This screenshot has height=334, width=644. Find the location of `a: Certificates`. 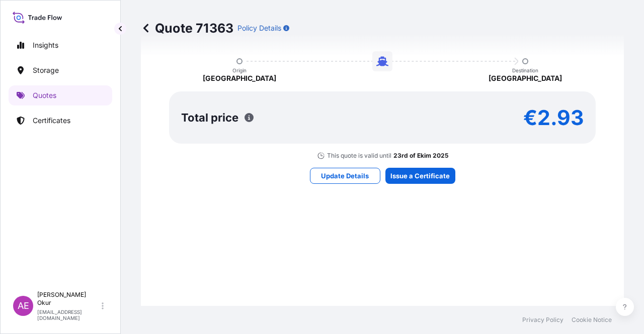

a: Certificates is located at coordinates (60, 121).